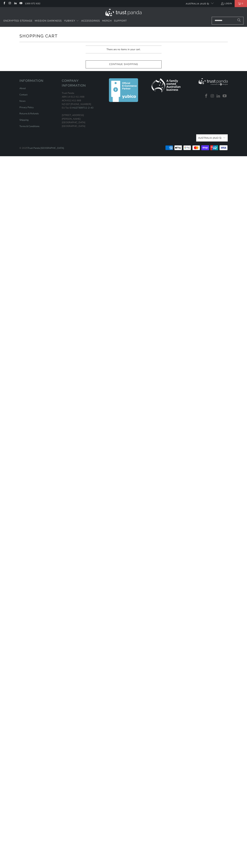  What do you see at coordinates (91, 21) in the screenshot?
I see `span: Accessories` at bounding box center [91, 21].